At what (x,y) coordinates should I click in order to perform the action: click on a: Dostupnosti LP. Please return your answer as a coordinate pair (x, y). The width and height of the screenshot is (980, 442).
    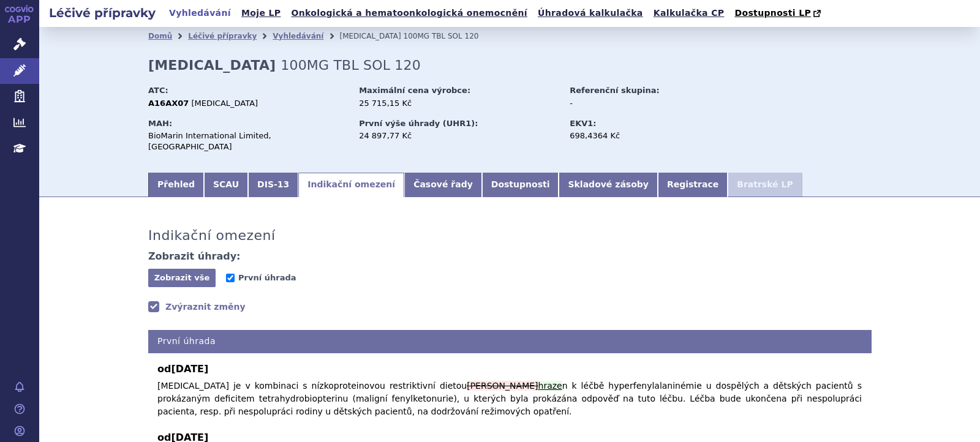
    Looking at the image, I should click on (778, 13).